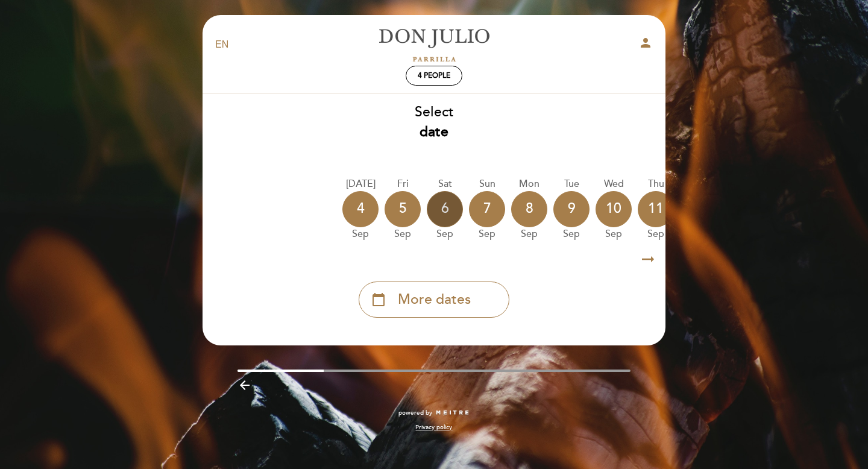  What do you see at coordinates (487, 184) in the screenshot?
I see `div: Sun` at bounding box center [487, 184].